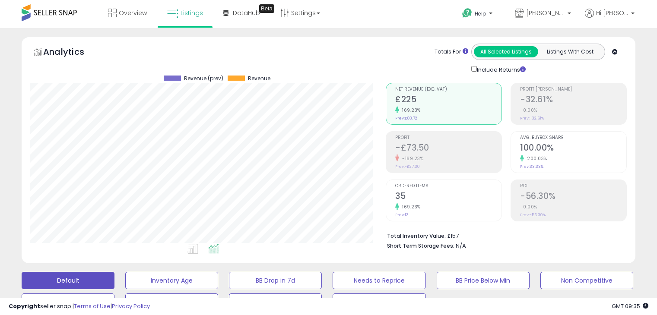 This screenshot has width=657, height=315. I want to click on button: Non Competitive, so click(586, 281).